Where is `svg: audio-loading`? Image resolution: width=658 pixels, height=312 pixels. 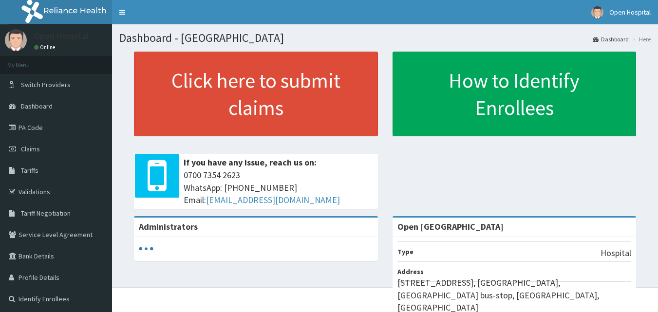
svg: audio-loading is located at coordinates (146, 249).